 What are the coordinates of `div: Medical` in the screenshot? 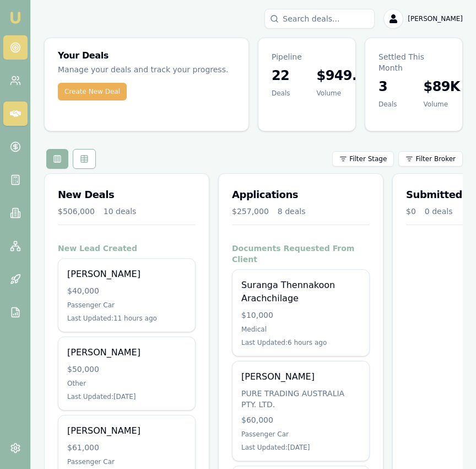 It's located at (301, 329).